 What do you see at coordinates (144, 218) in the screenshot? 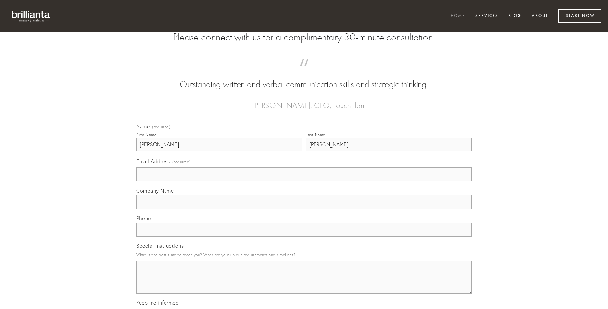
I see `span: Phone` at bounding box center [144, 218].